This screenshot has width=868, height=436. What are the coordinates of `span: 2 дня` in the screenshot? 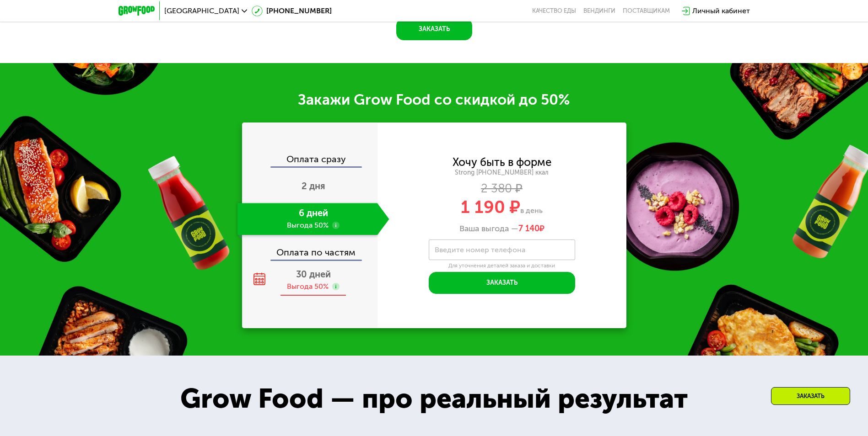 It's located at (314, 186).